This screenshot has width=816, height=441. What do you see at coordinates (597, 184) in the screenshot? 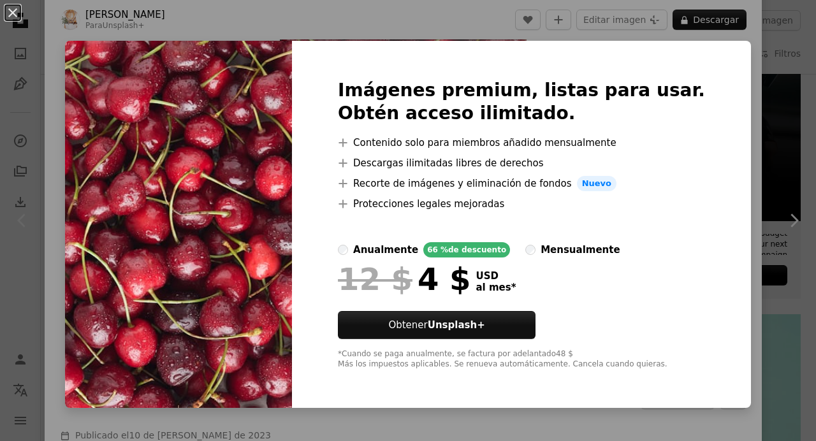
I see `span: Nuevo` at bounding box center [597, 184].